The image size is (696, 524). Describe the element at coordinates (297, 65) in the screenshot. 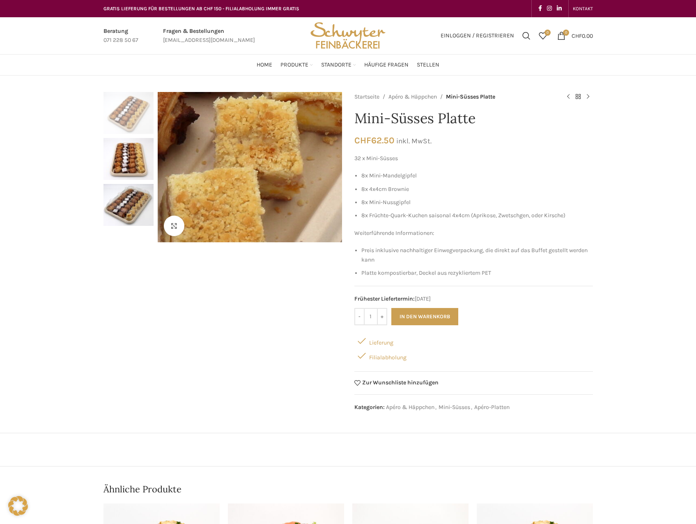

I see `a: Produkte` at that location.